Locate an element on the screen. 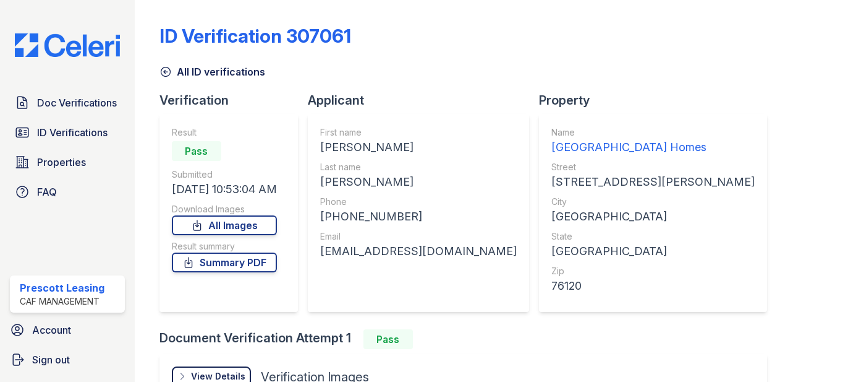 This screenshot has width=848, height=382. span: FAQ is located at coordinates (47, 192).